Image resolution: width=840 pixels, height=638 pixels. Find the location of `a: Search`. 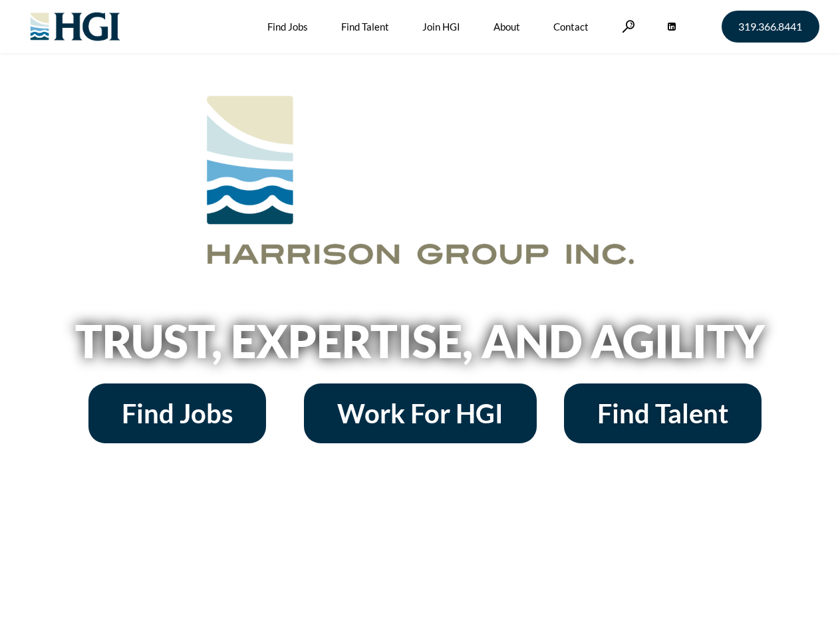

a: Search is located at coordinates (629, 26).